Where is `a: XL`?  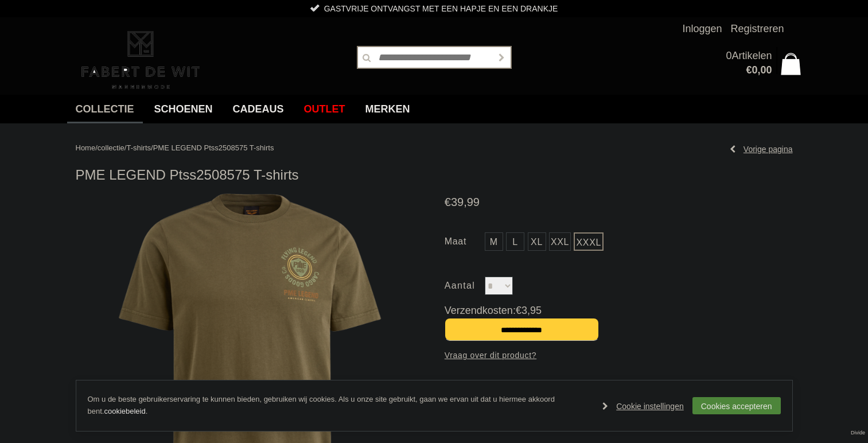
a: XL is located at coordinates (537, 241).